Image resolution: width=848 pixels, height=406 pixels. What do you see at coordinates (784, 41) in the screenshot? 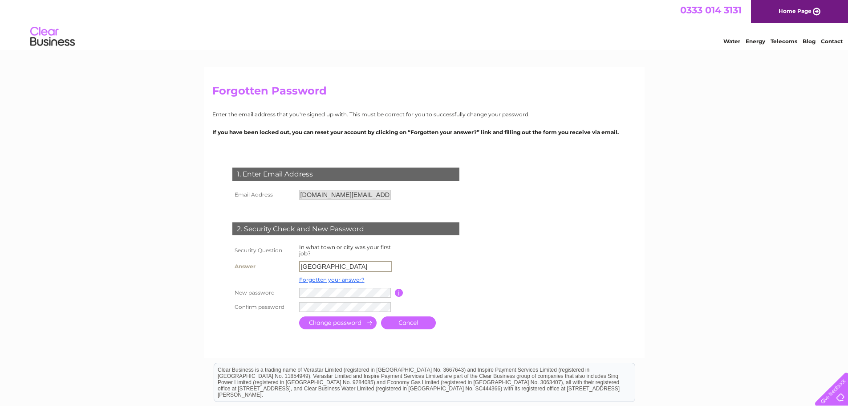
I see `a: Telecoms` at bounding box center [784, 41].